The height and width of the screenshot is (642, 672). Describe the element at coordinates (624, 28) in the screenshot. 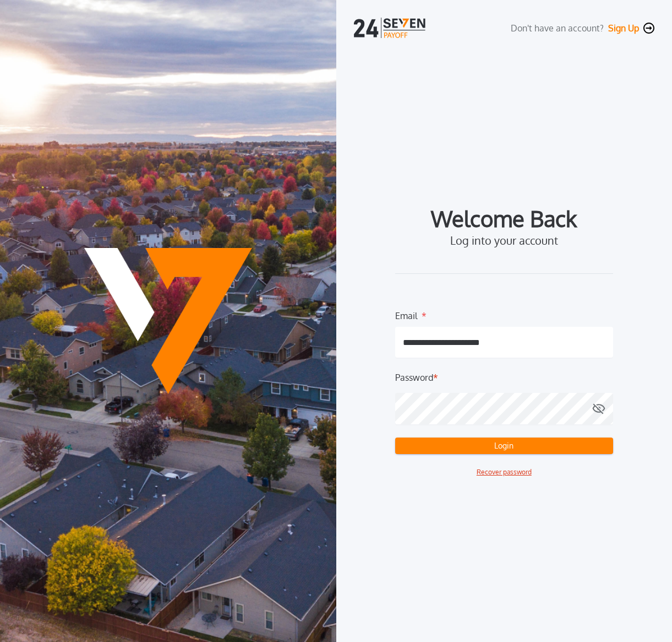

I see `button: Sign Up` at that location.